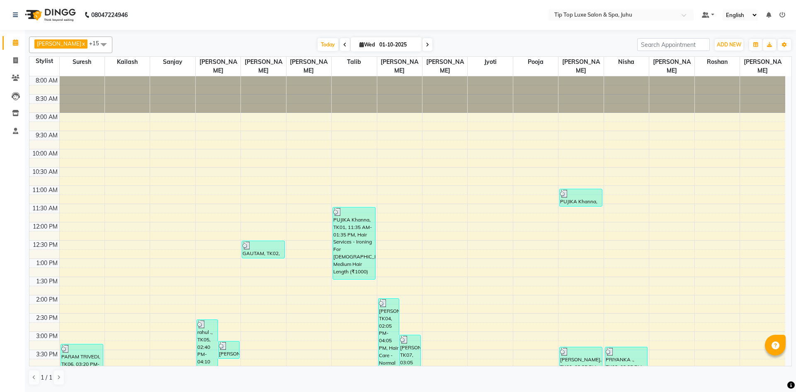 Image resolution: width=796 pixels, height=392 pixels. What do you see at coordinates (626, 62) in the screenshot?
I see `span: Nisha` at bounding box center [626, 62].